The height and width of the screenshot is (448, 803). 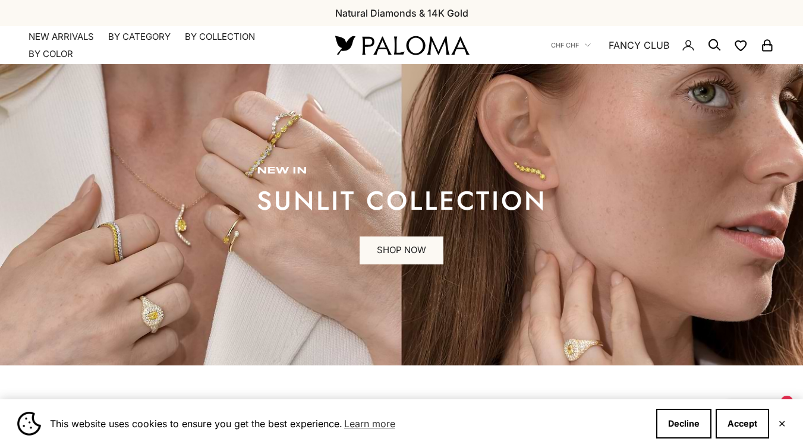 What do you see at coordinates (402, 201) in the screenshot?
I see `p: sunlit collection` at bounding box center [402, 201].